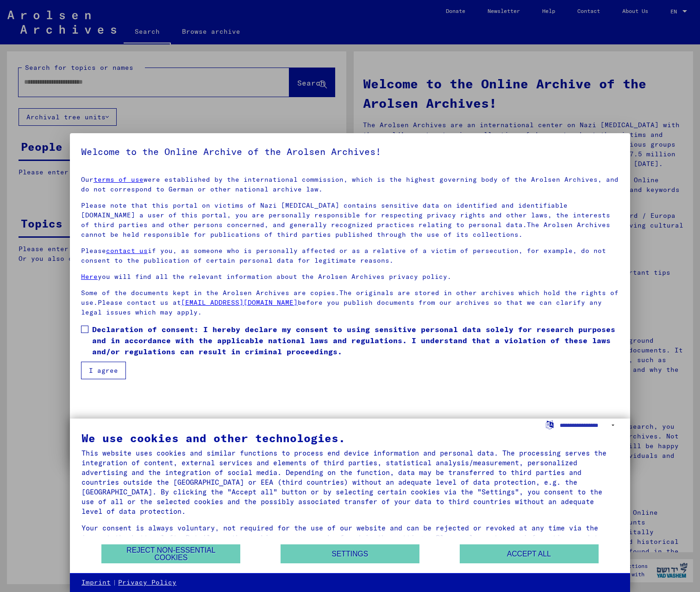  I want to click on a: contact us, so click(127, 250).